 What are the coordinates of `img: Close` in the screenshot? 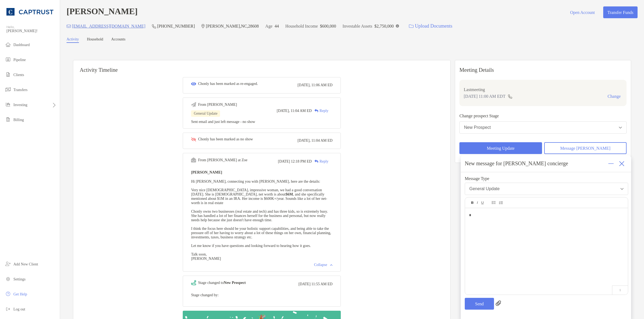 It's located at (622, 164).